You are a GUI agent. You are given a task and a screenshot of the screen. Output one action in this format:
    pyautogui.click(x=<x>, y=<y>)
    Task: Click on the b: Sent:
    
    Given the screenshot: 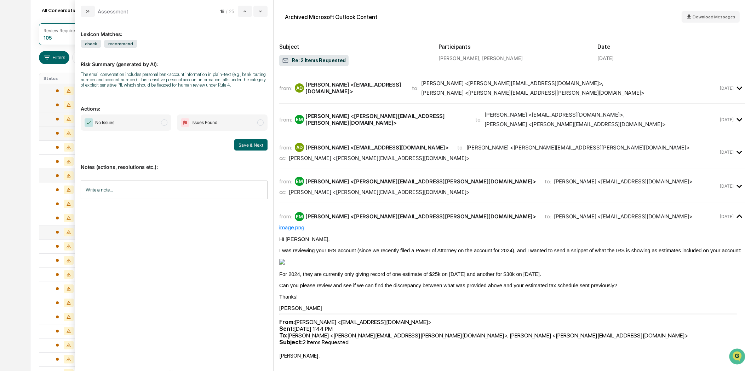 What is the action you would take?
    pyautogui.click(x=287, y=329)
    